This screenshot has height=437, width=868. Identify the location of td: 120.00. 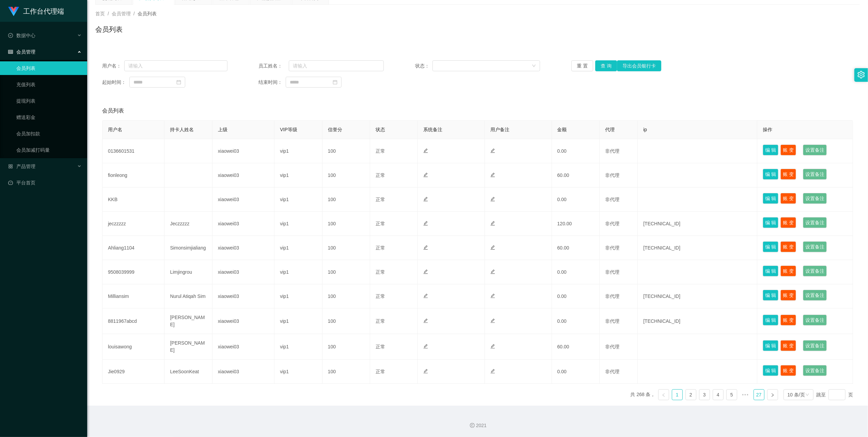
(576, 224).